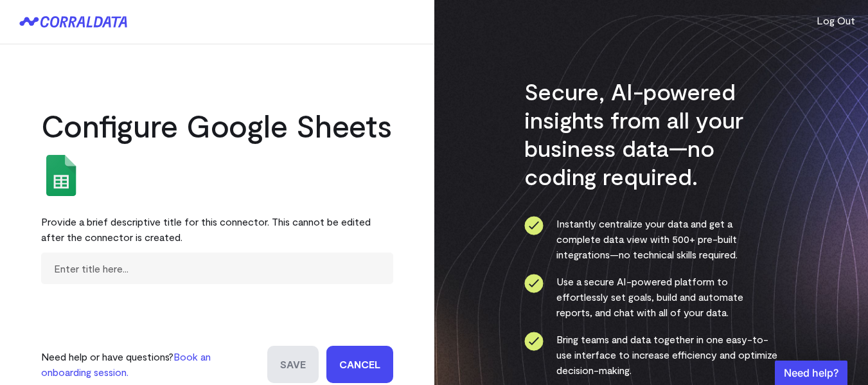  What do you see at coordinates (218, 268) in the screenshot?
I see `input: Enter title here...` at bounding box center [218, 268].